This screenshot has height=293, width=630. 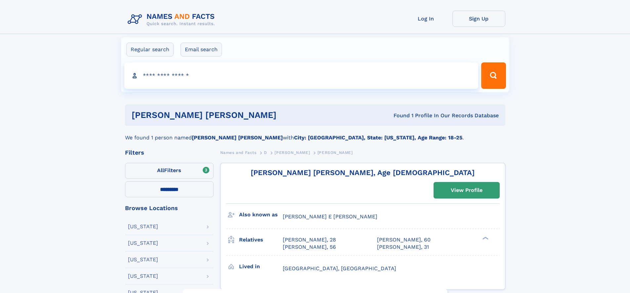 What do you see at coordinates (315, 134) in the screenshot?
I see `div: We found 1 person named with .` at bounding box center [315, 134].